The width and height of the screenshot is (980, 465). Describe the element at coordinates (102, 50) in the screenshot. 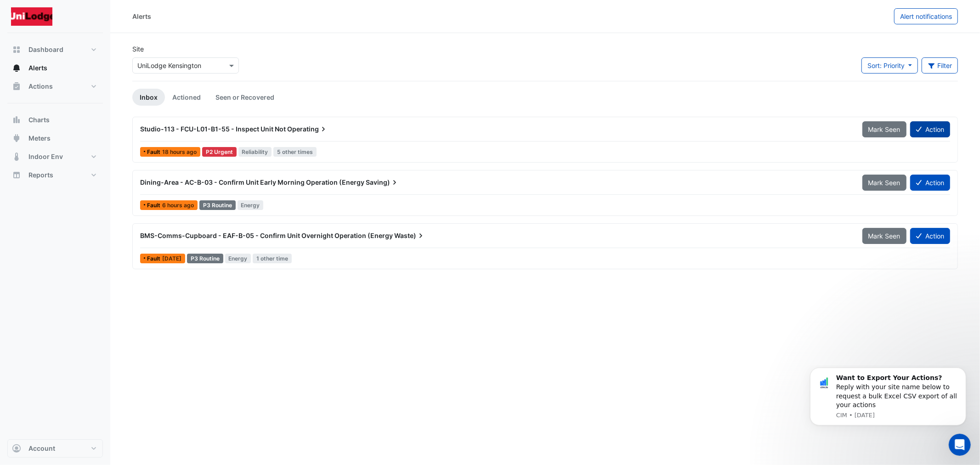

I see `p: Message from CIM, sent 6d ago` at that location.